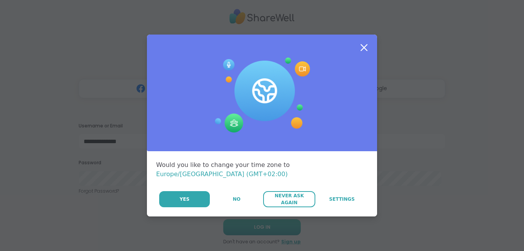  I want to click on img: Session Experience, so click(262, 95).